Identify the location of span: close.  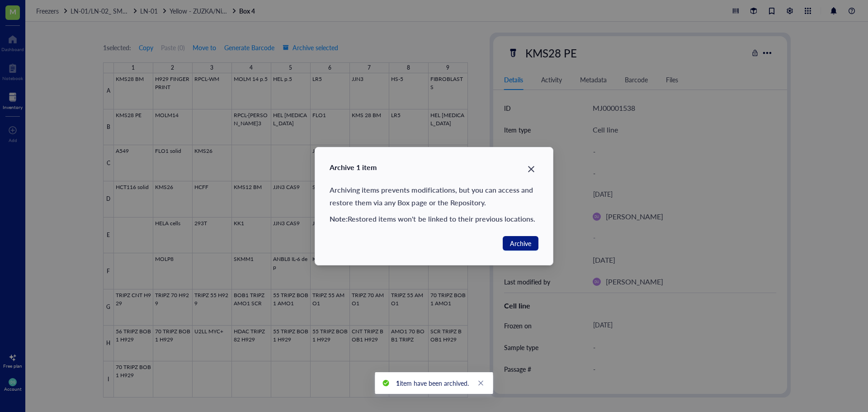
(481, 383).